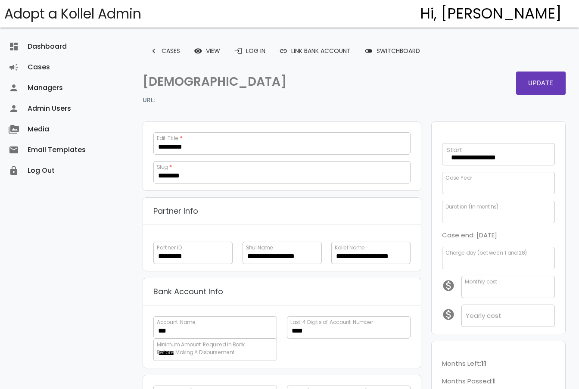 This screenshot has height=389, width=579. I want to click on i: perm_media, so click(14, 129).